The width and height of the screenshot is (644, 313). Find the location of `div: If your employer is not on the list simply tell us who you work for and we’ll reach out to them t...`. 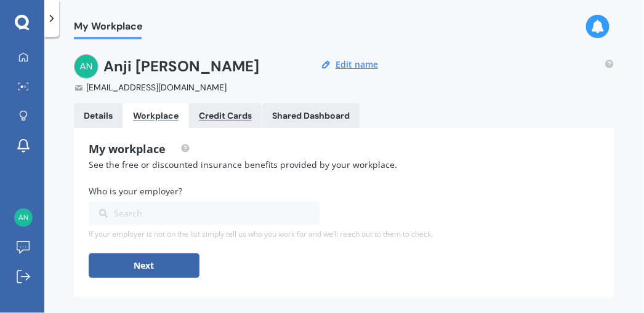

div: If your employer is not on the list simply tell us who you work for and we’ll reach out to them t... is located at coordinates (344, 234).